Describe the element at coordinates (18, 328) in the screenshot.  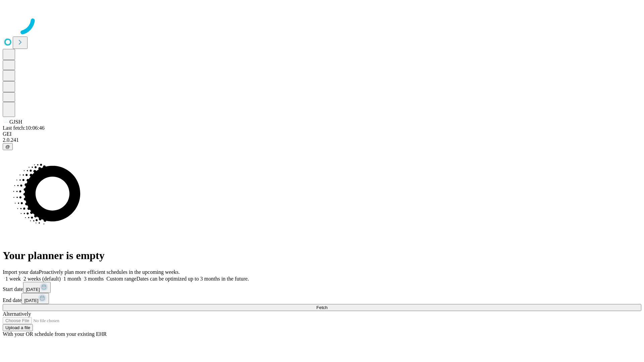
I see `button: Upload a file` at that location.